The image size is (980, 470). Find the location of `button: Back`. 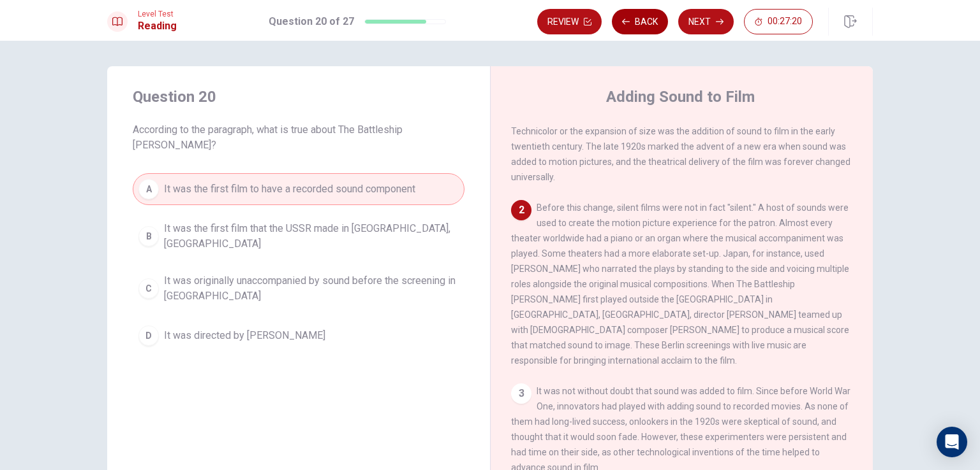

button: Back is located at coordinates (640, 22).